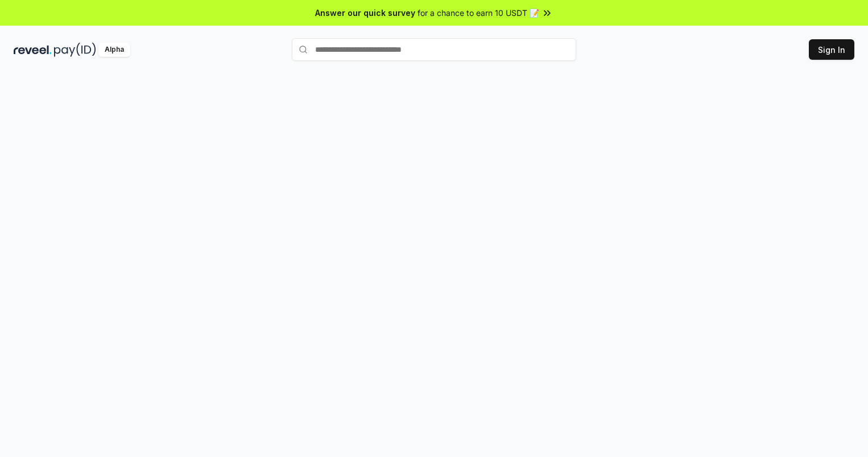  What do you see at coordinates (114, 49) in the screenshot?
I see `div: Alpha` at bounding box center [114, 49].